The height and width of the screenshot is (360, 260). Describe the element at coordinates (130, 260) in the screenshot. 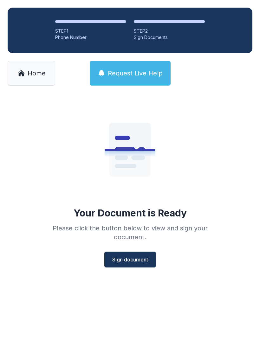

I see `span: Sign document` at that location.